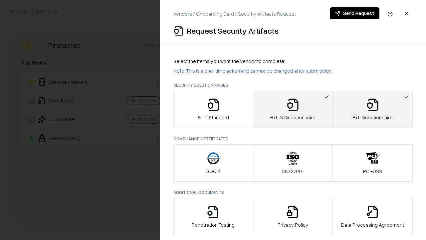 This screenshot has width=426, height=240. I want to click on button: Penetration Testing, so click(213, 216).